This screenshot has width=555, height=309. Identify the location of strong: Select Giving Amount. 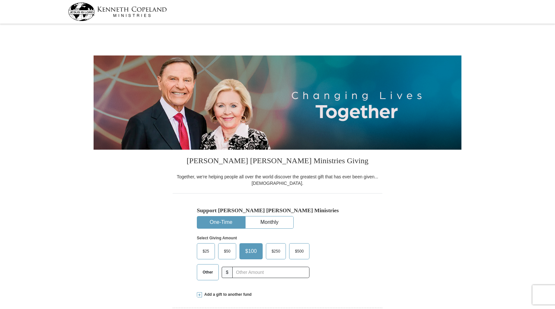
(217, 238).